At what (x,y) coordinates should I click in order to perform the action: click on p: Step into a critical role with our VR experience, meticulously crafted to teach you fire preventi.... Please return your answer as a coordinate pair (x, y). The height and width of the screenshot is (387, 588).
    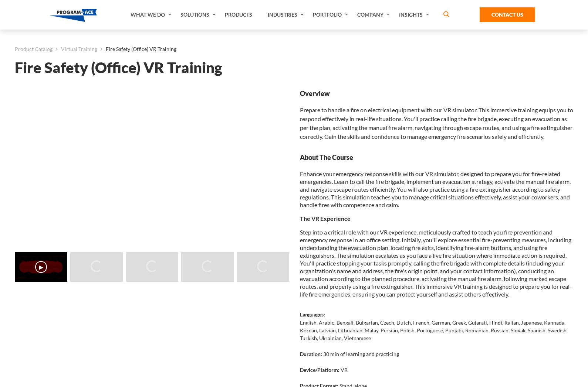
    Looking at the image, I should click on (436, 263).